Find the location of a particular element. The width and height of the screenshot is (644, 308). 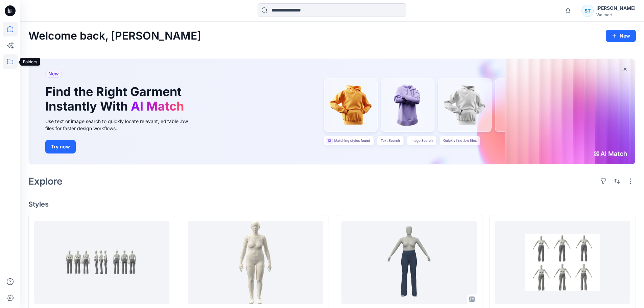

h4: Styles is located at coordinates (332, 204).